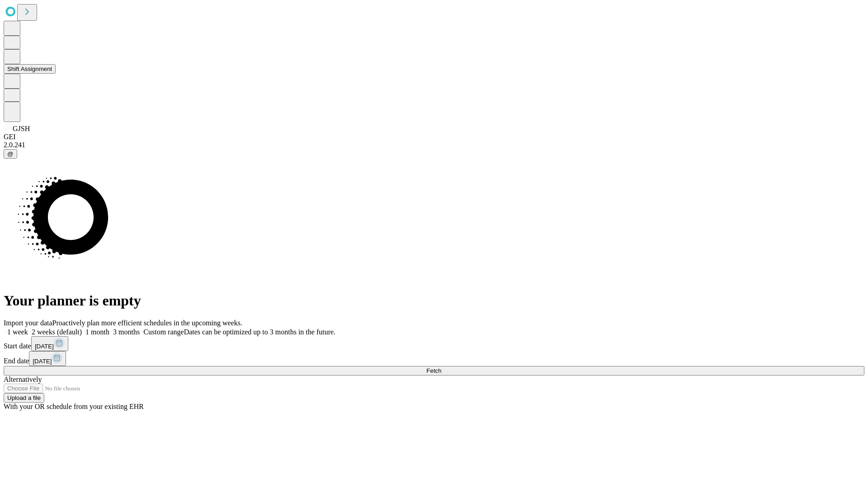 Image resolution: width=868 pixels, height=488 pixels. Describe the element at coordinates (23, 379) in the screenshot. I see `span: Alternatively` at that location.